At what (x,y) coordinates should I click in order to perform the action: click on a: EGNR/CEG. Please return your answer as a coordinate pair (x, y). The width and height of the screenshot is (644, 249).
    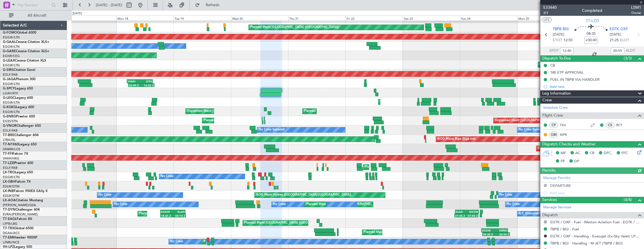
    Looking at the image, I should click on (11, 56).